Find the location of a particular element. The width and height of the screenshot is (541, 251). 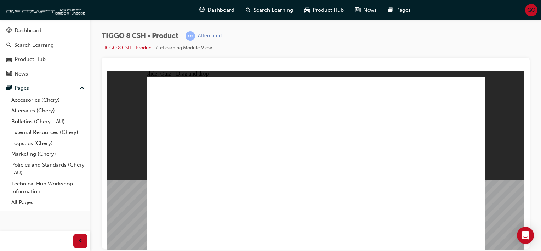

span: Dashboard is located at coordinates (221, 10).